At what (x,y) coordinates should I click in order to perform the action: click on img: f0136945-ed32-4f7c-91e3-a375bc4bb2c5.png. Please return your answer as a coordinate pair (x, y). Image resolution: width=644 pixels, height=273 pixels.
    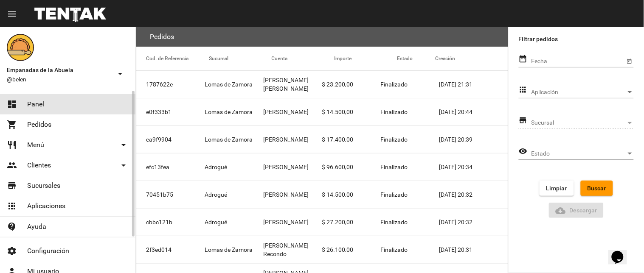
    Looking at the image, I should click on (20, 47).